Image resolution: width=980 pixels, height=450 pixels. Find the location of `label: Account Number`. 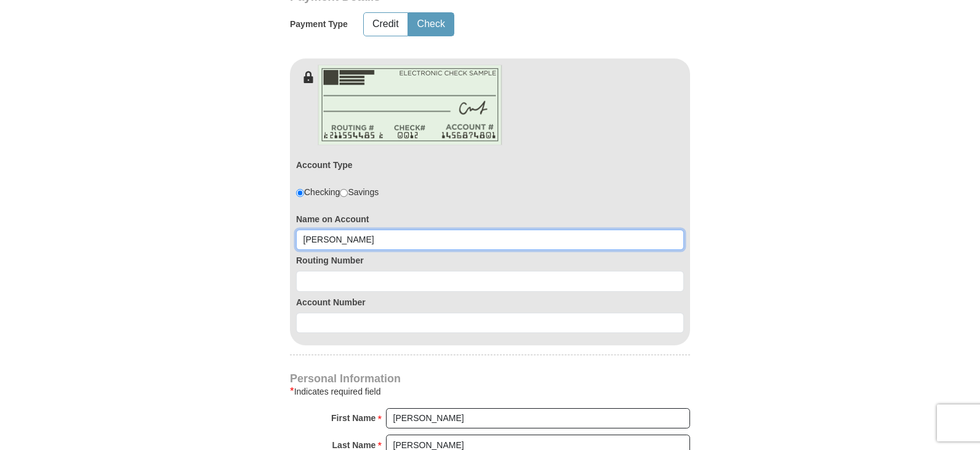

label: Account Number is located at coordinates (490, 302).